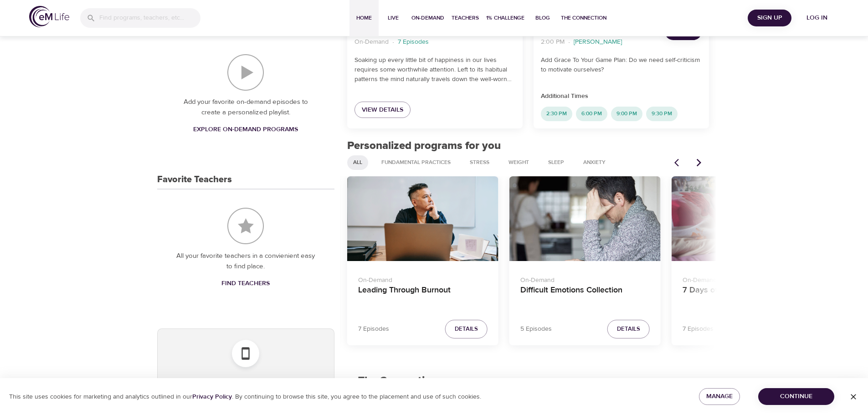 The height and width of the screenshot is (415, 868). What do you see at coordinates (245, 107) in the screenshot?
I see `p: Add your favorite on-demand episodes to create a personalized playlist.` at bounding box center [245, 107].